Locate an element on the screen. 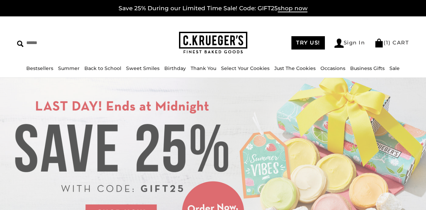 This screenshot has width=426, height=210. a: Bestsellers is located at coordinates (40, 68).